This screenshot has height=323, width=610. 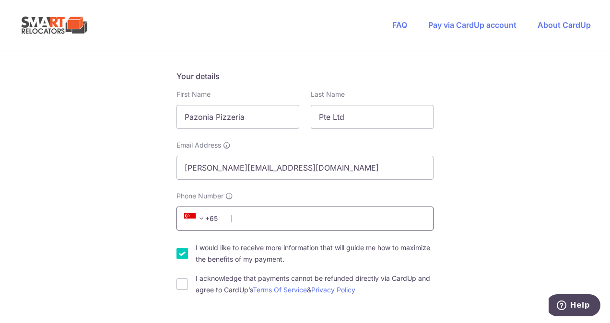 What do you see at coordinates (314, 254) in the screenshot?
I see `label: I would like to receive more information that will guide me how to maximize the benefits of my pa...` at bounding box center [314, 254].